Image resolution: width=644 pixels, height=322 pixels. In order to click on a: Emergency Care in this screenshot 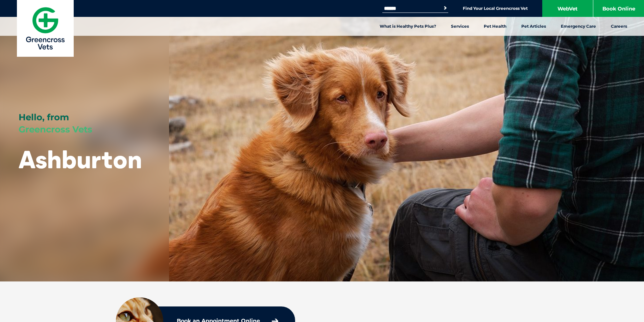, I will do `click(578, 26)`.